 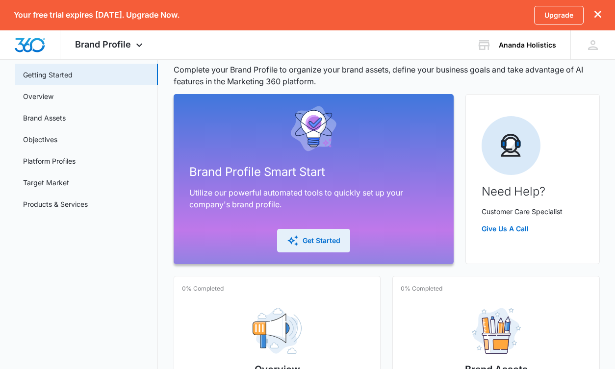 I want to click on div: account name, so click(x=527, y=45).